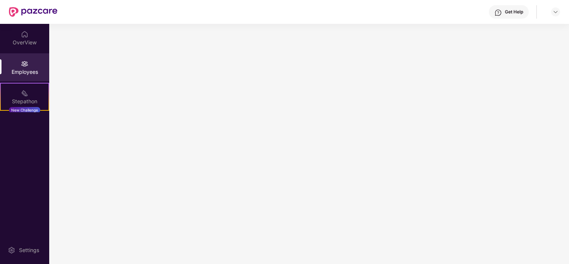 Image resolution: width=569 pixels, height=264 pixels. I want to click on img: svg+xml;base64,PHN2ZyBpZD0iRHJvcGRvd24tMzJ4MzIiIHhtbG5zPSJodHRwOi8vd3d3LnczLm9yZy8yMDAwL3N2ZyIgd2..., so click(555, 12).